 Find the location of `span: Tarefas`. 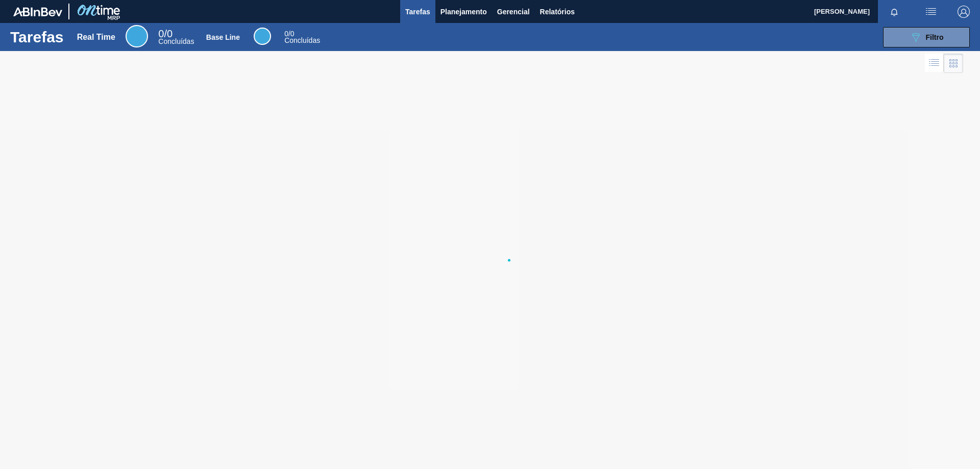

span: Tarefas is located at coordinates (418, 12).